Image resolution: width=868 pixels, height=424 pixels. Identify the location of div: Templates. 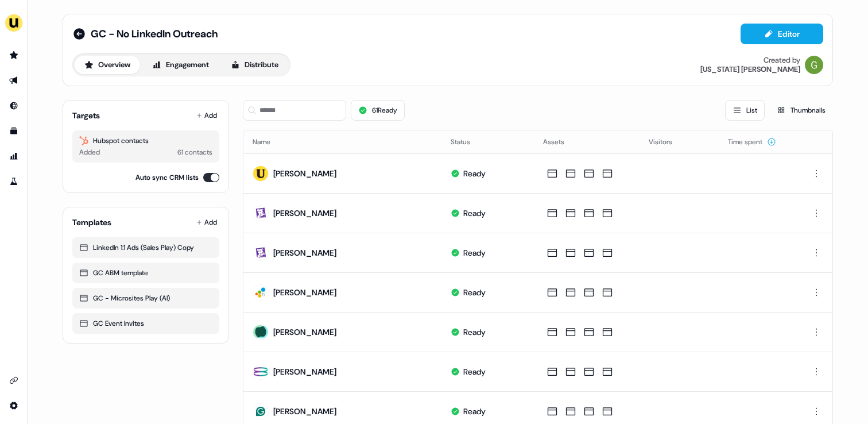
(92, 223).